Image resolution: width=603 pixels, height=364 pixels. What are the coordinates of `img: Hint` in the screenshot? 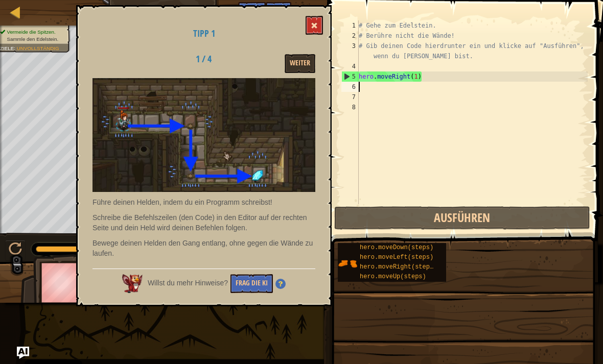 It's located at (280, 284).